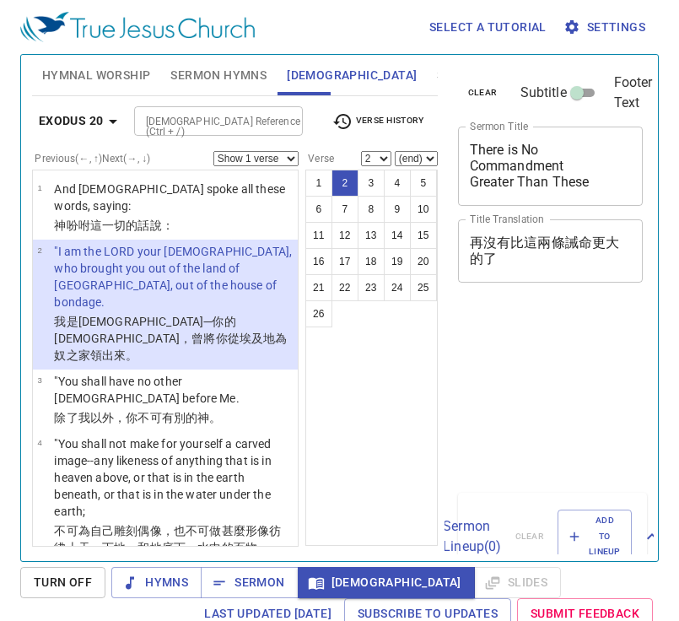 The image size is (679, 621). I want to click on button: 12, so click(345, 235).